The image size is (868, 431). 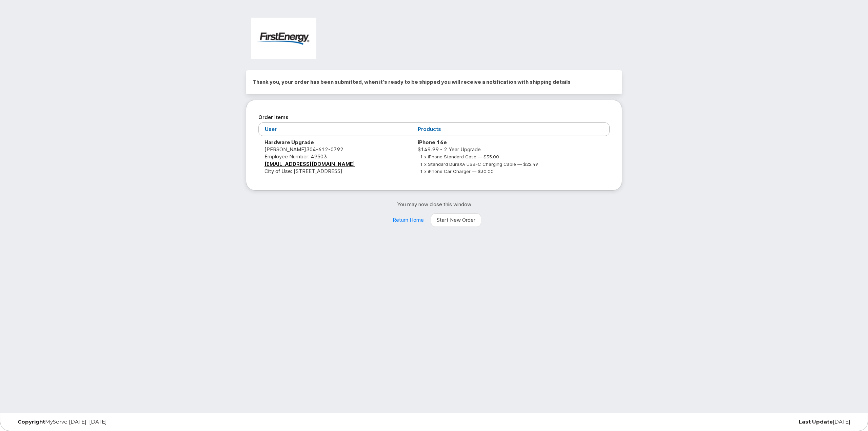 What do you see at coordinates (432, 142) in the screenshot?
I see `strong: iPhone 16e` at bounding box center [432, 142].